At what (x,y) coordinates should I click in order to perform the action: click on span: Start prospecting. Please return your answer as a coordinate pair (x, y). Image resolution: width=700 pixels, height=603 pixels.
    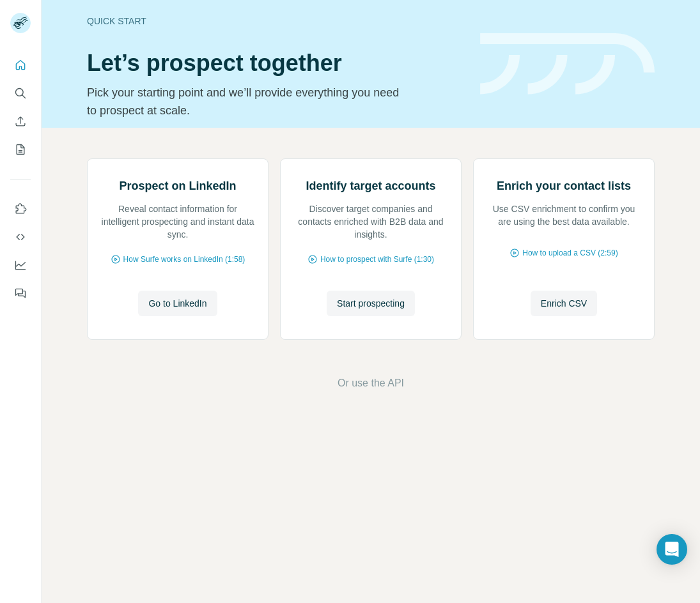
    Looking at the image, I should click on (371, 303).